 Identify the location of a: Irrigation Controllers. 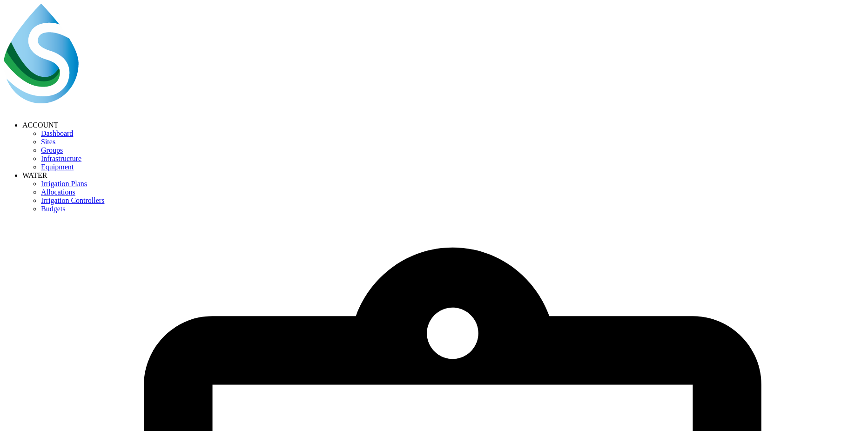
(73, 200).